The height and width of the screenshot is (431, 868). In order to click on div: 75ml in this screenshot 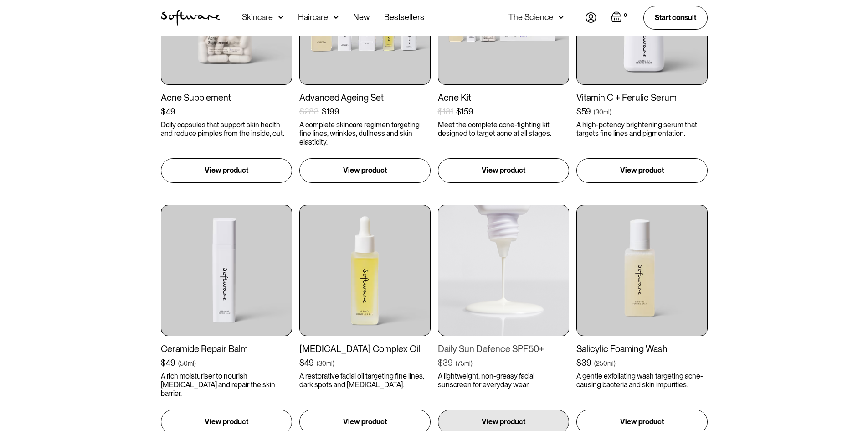, I will do `click(464, 363)`.